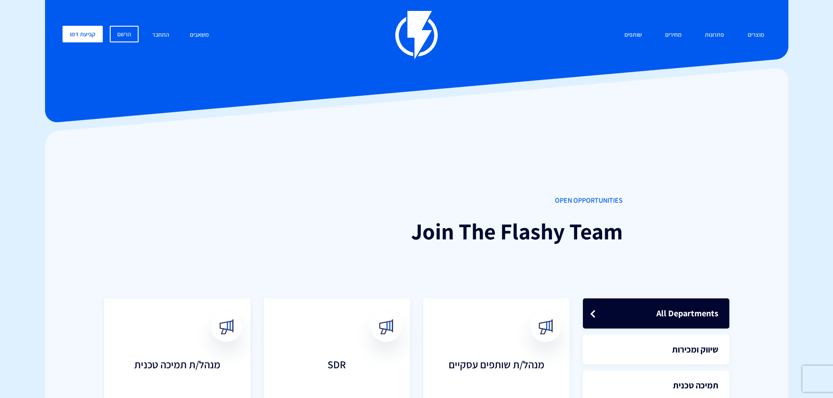 The height and width of the screenshot is (398, 833). I want to click on h3: SDR, so click(337, 376).